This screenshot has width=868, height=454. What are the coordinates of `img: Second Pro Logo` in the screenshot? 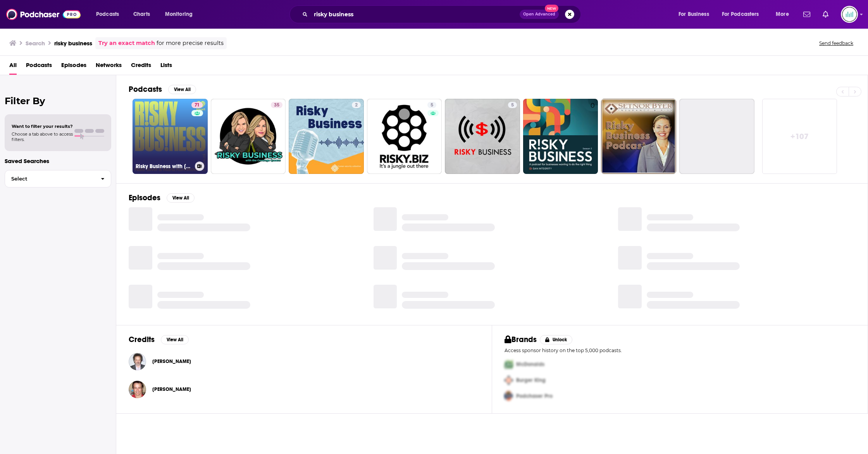 It's located at (509, 380).